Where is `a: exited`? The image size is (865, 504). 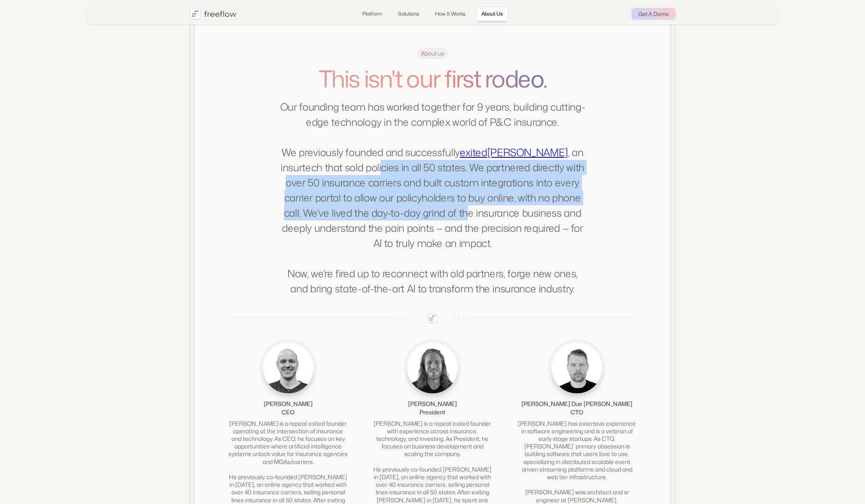 a: exited is located at coordinates (473, 152).